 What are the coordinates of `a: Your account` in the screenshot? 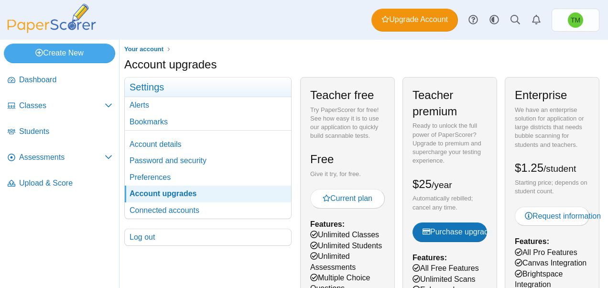 It's located at (144, 49).